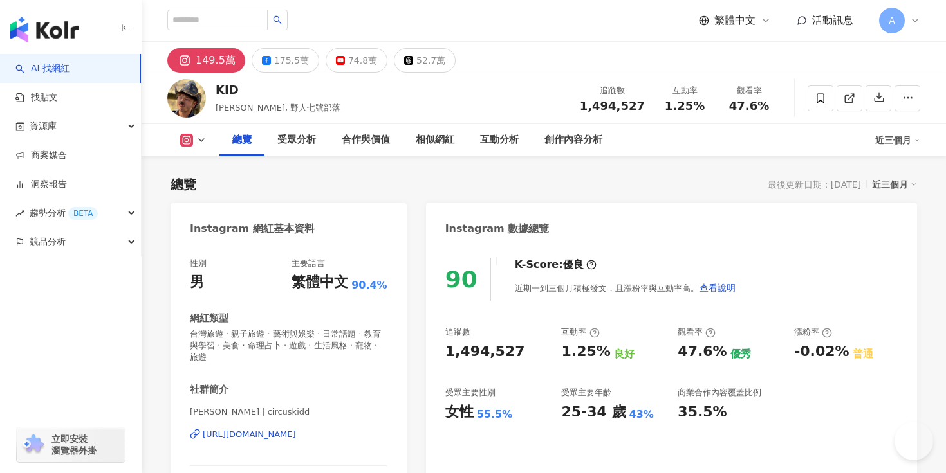  Describe the element at coordinates (684, 106) in the screenshot. I see `span: 1.25%` at that location.